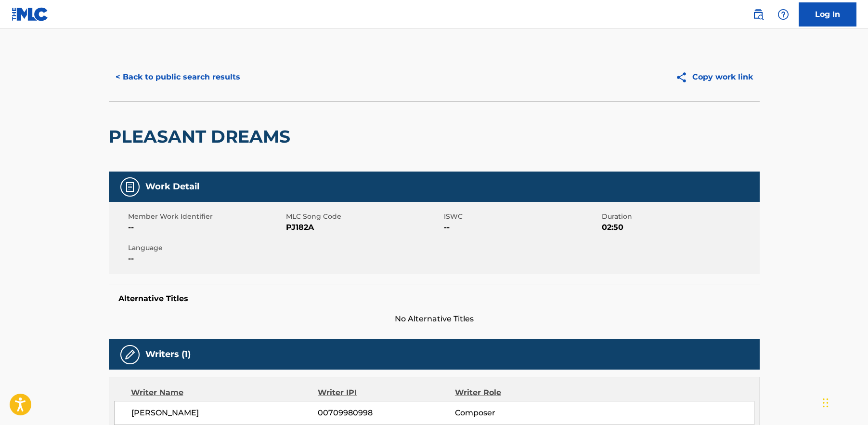 The image size is (868, 425). I want to click on h5: Alternative Titles, so click(434, 299).